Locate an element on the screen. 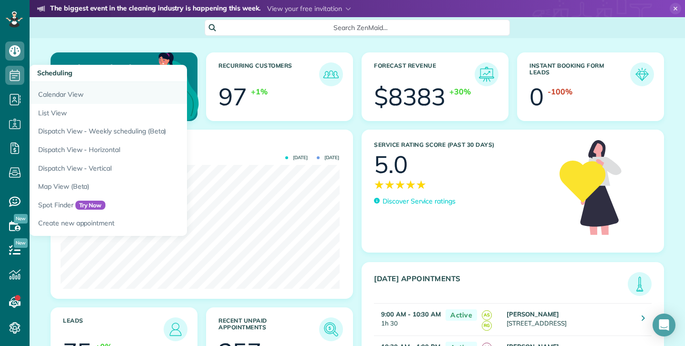 The width and height of the screenshot is (685, 346). div: +1% is located at coordinates (259, 92).